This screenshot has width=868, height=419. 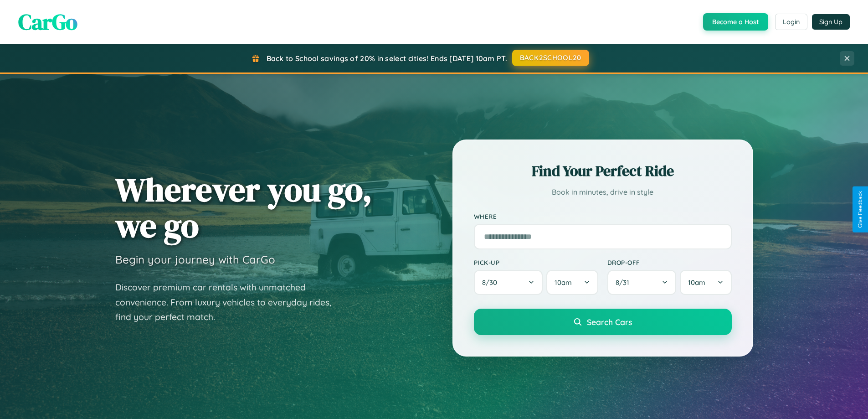 I want to click on button: BACK2SCHOOL20, so click(x=551, y=58).